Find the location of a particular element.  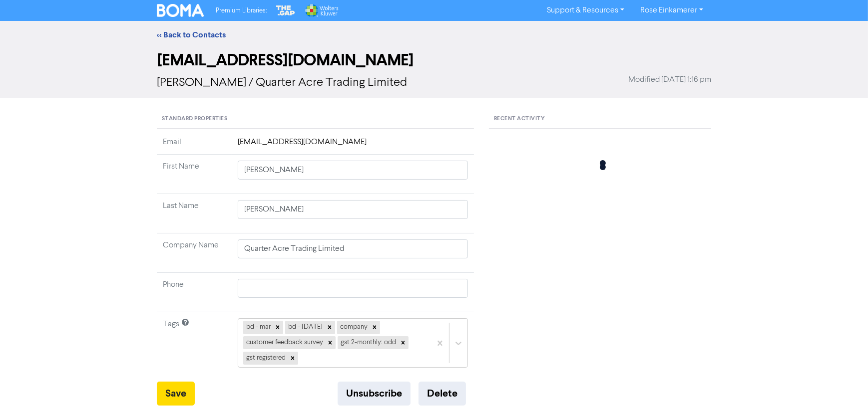

td: Last Name is located at coordinates (194, 214).